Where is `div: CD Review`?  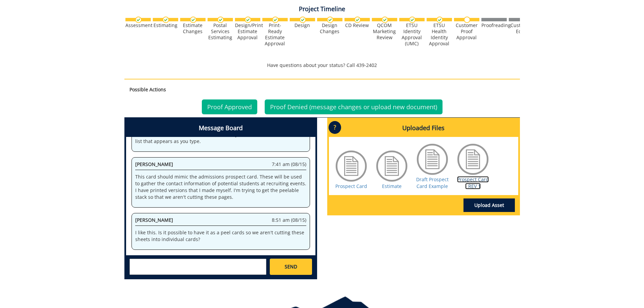 div: CD Review is located at coordinates (357, 25).